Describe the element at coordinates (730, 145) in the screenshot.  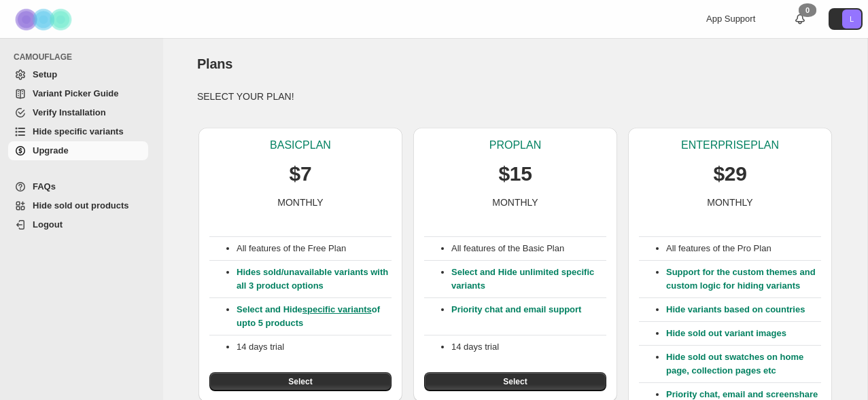
I see `p: ENTERPRISE PLAN` at that location.